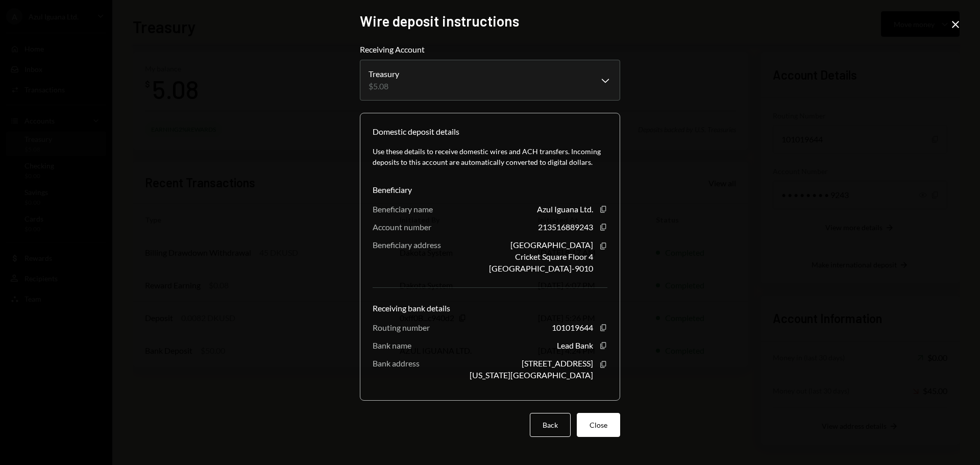 The image size is (980, 465). What do you see at coordinates (392, 345) in the screenshot?
I see `div: Bank name` at bounding box center [392, 345].